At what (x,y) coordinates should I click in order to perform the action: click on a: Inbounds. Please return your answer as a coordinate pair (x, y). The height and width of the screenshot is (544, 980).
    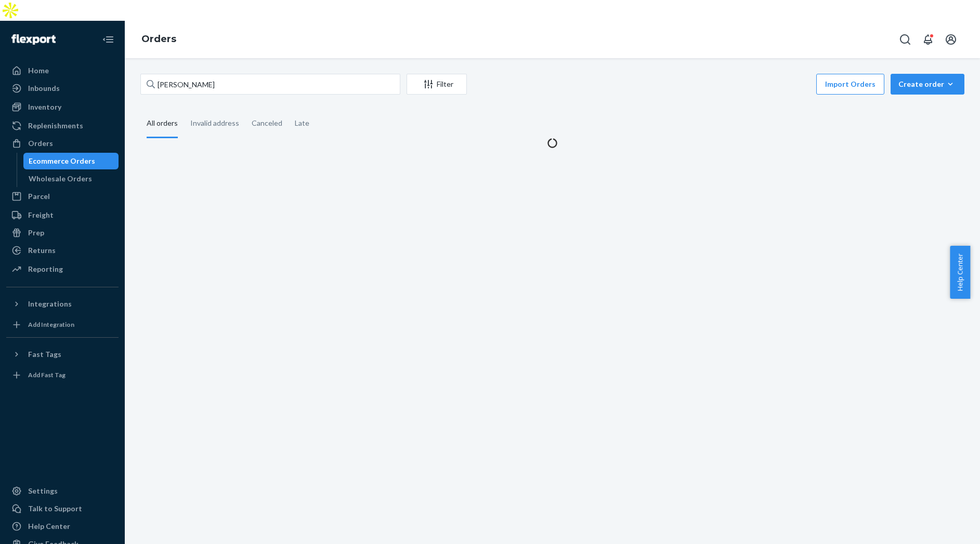
    Looking at the image, I should click on (62, 88).